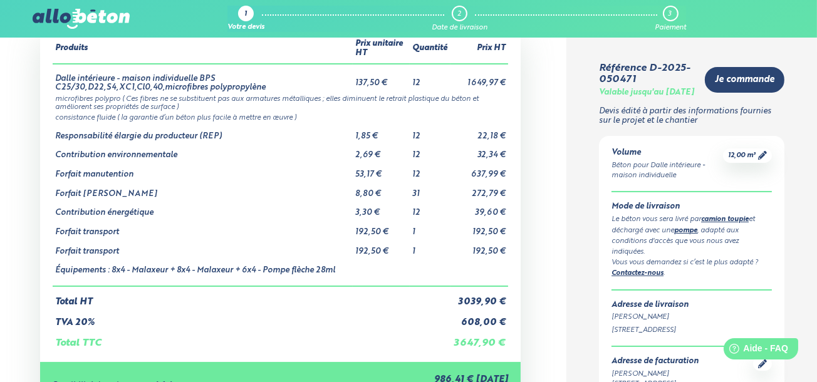 The image size is (817, 382). What do you see at coordinates (202, 49) in the screenshot?
I see `th: Produits` at bounding box center [202, 49].